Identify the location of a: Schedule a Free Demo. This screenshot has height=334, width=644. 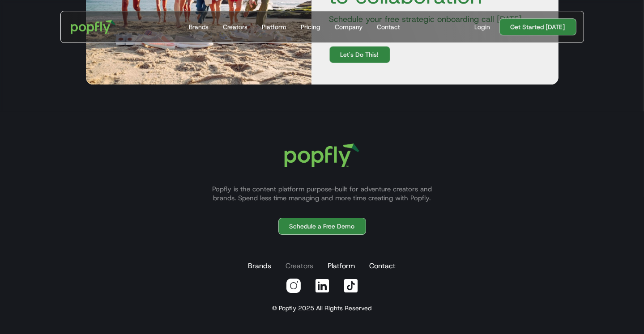
(322, 226).